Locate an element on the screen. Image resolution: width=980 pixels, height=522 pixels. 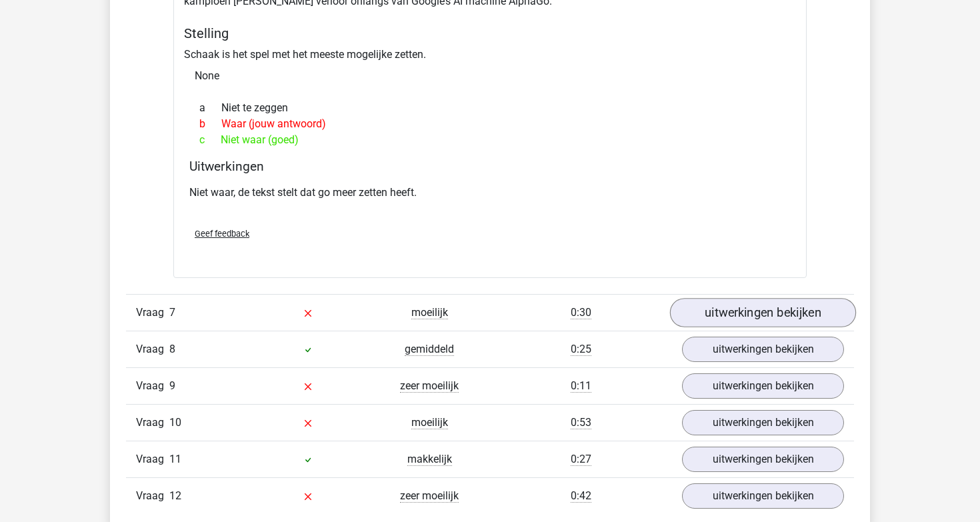
span: gemiddeld is located at coordinates (430, 350).